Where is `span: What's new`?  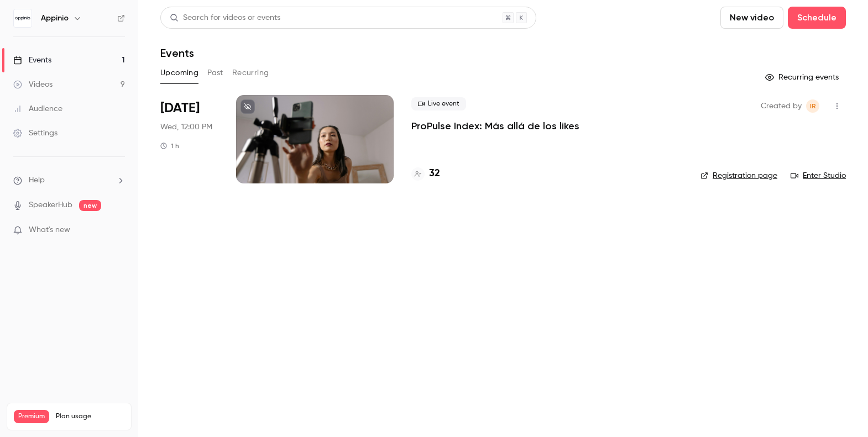 span: What's new is located at coordinates (49, 229).